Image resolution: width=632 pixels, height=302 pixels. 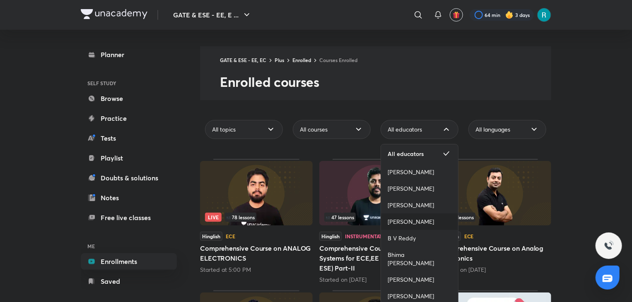 I want to click on img: AaDeeTri, so click(x=544, y=15).